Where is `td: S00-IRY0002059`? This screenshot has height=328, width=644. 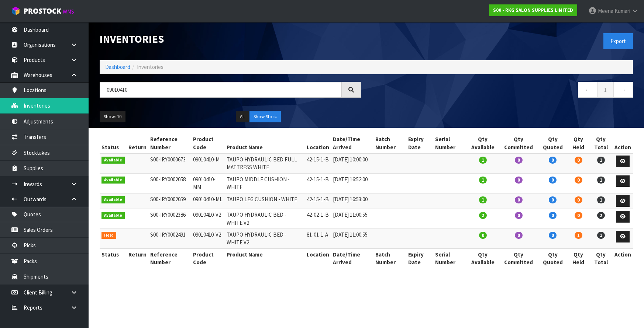 td: S00-IRY0002059 is located at coordinates (170, 201).